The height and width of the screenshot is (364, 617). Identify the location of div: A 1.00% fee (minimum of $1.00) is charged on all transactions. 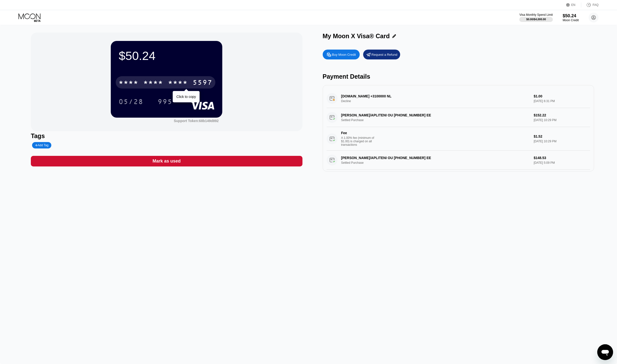
(360, 141).